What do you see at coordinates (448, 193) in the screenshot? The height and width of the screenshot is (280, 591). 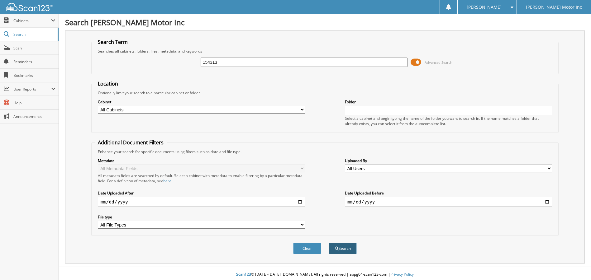 I see `label: Date Uploaded Before` at bounding box center [448, 193].